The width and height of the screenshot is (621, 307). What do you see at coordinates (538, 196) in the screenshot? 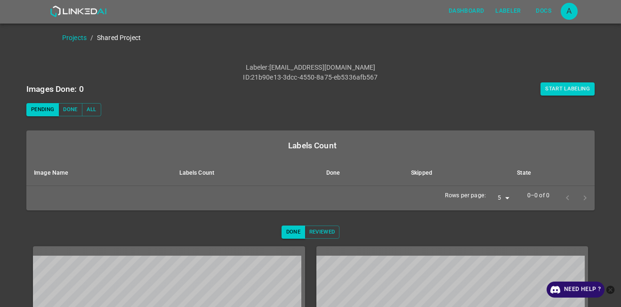
I see `p: 0–0 of 0` at bounding box center [538, 196].